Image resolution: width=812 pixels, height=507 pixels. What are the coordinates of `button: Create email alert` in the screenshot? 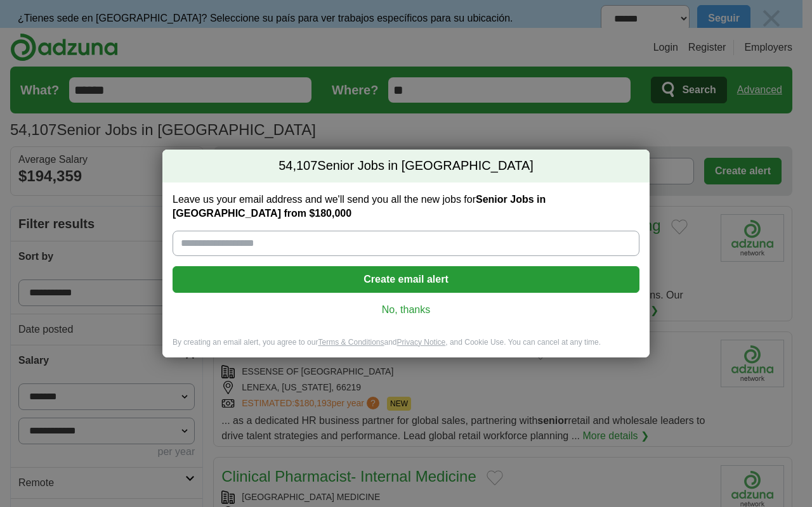 It's located at (406, 280).